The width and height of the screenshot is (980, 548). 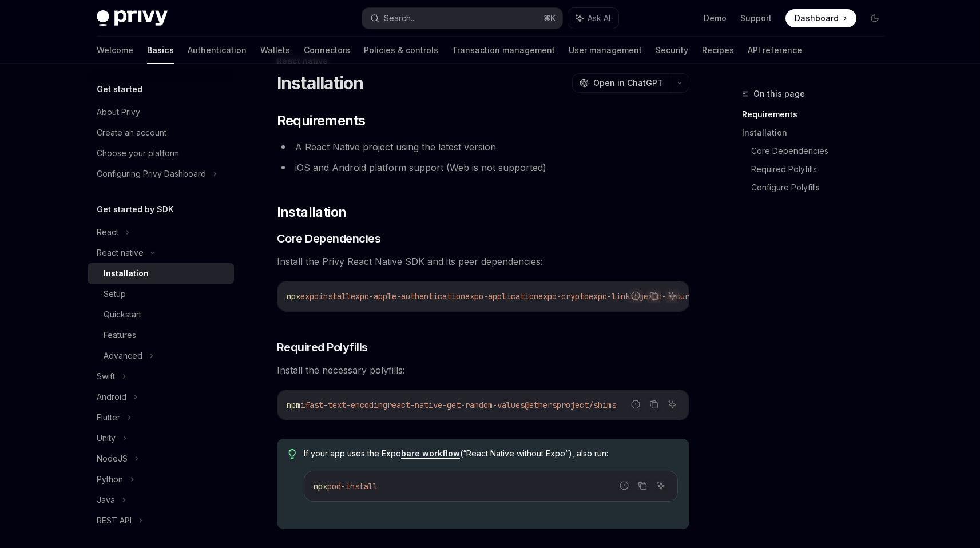 What do you see at coordinates (616, 296) in the screenshot?
I see `span: expo-linking` at bounding box center [616, 296].